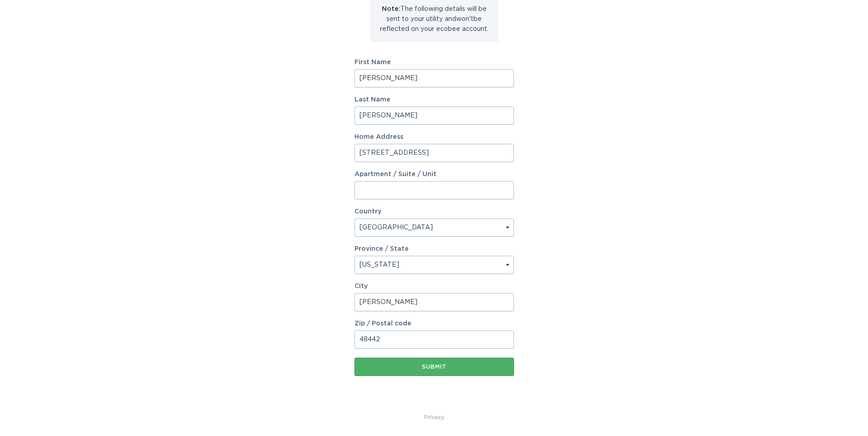  What do you see at coordinates (382, 250) in the screenshot?
I see `label: Province / State` at bounding box center [382, 250].